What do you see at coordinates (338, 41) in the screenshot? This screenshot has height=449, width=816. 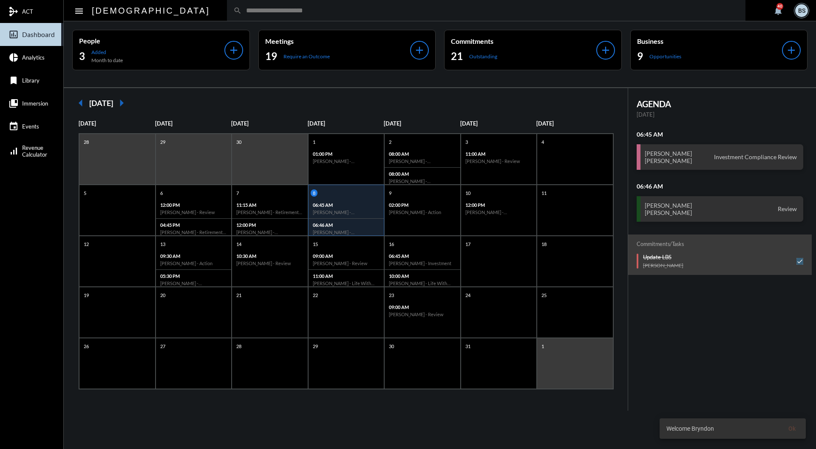 I see `p: Meetings` at bounding box center [338, 41].